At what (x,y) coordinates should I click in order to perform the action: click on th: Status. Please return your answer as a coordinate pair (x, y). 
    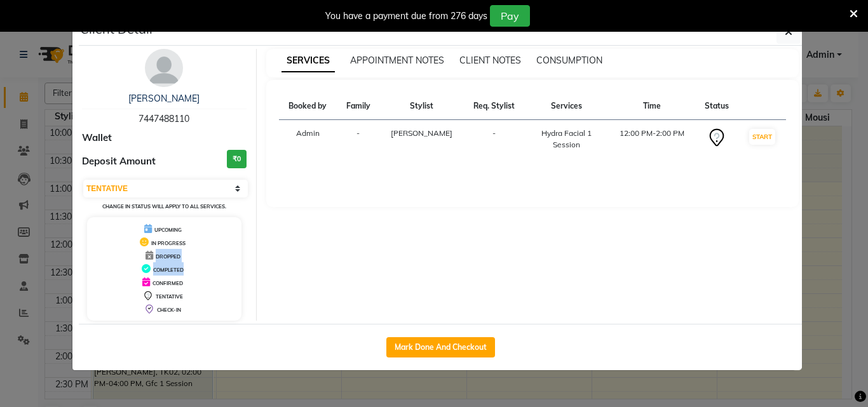
    Looking at the image, I should click on (716, 106).